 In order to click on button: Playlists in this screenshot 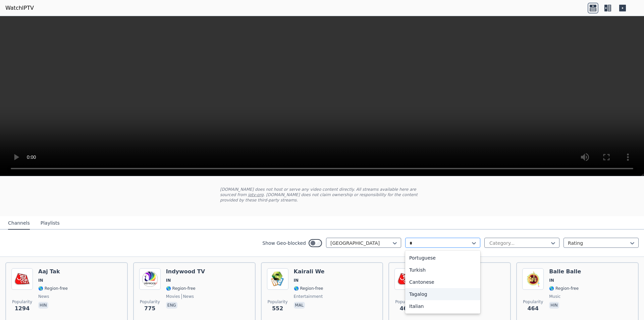, I will do `click(50, 223)`.